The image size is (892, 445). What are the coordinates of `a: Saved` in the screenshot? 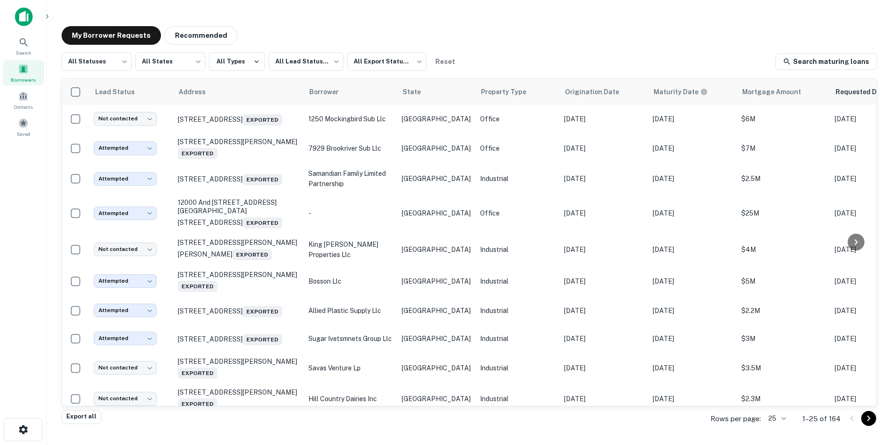 It's located at (23, 127).